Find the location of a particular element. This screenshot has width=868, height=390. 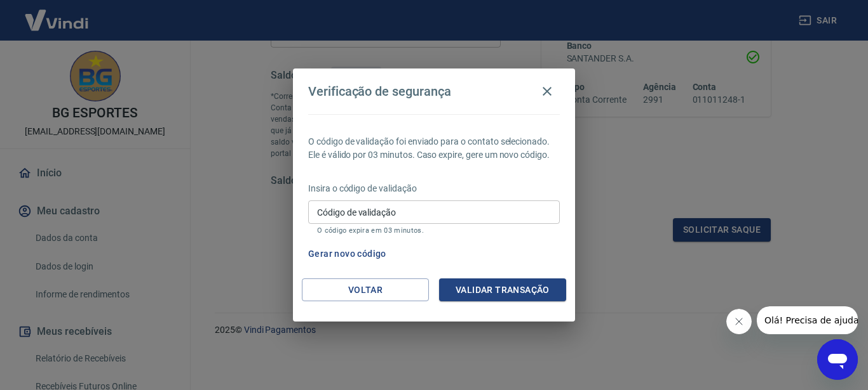

button: Voltar is located at coordinates (365, 290).